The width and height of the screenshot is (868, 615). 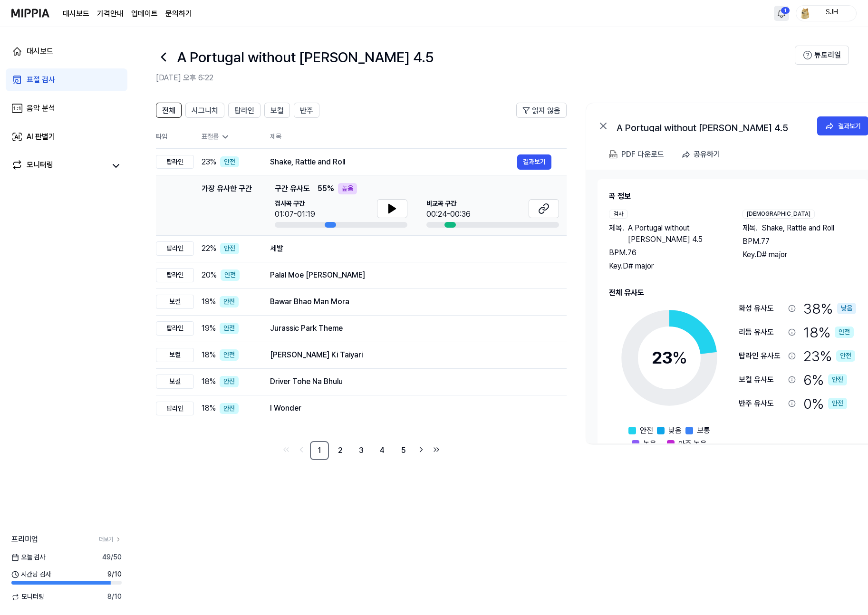 What do you see at coordinates (822, 55) in the screenshot?
I see `button: 튜토리얼` at bounding box center [822, 55].